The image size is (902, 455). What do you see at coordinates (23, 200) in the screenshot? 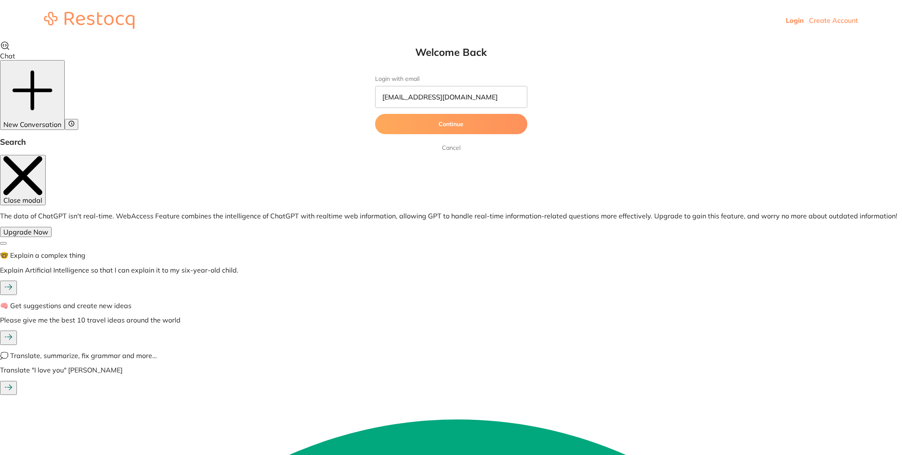
I see `span: Close modal` at bounding box center [23, 200].